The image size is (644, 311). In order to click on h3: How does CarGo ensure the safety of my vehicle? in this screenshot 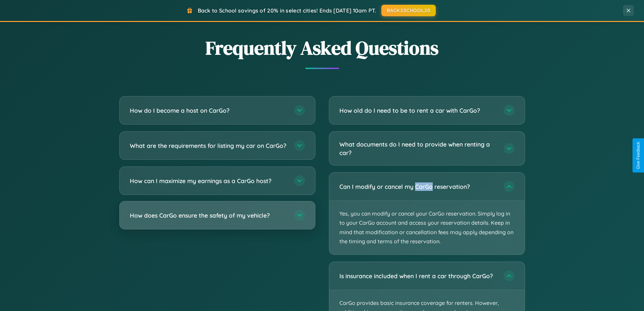, I will do `click(208, 215)`.